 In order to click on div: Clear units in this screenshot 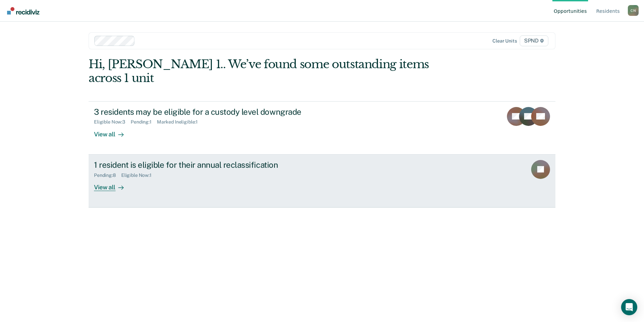, I will do `click(504, 41)`.